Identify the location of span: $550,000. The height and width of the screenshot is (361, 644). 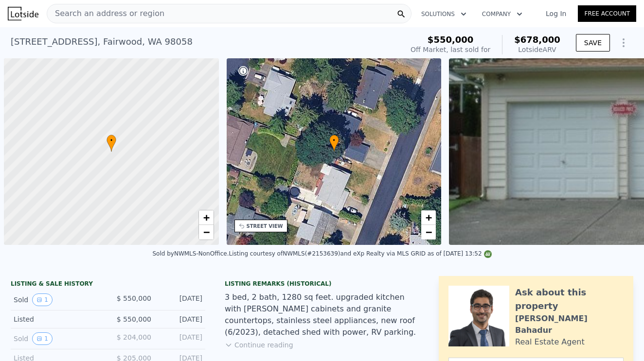
(450, 39).